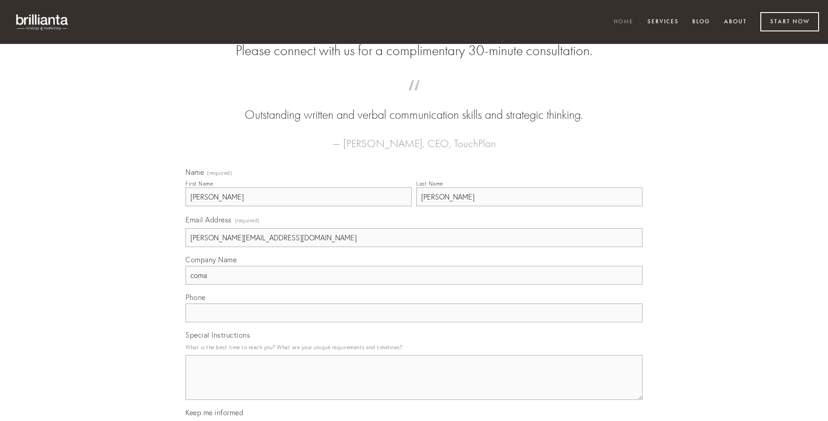  I want to click on span: Email Address, so click(208, 219).